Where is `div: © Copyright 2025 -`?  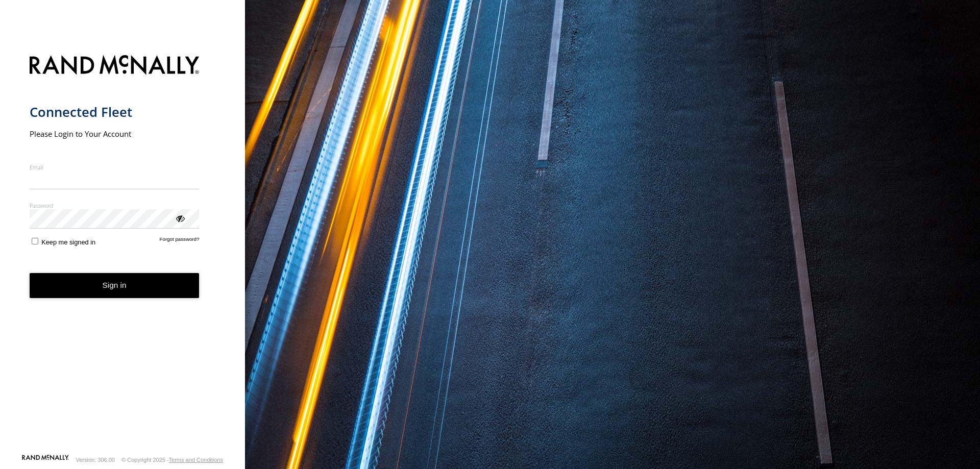 div: © Copyright 2025 - is located at coordinates (172, 460).